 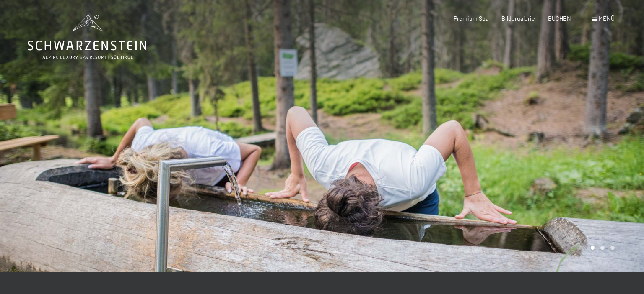 What do you see at coordinates (471, 18) in the screenshot?
I see `span: Premium Spa` at bounding box center [471, 18].